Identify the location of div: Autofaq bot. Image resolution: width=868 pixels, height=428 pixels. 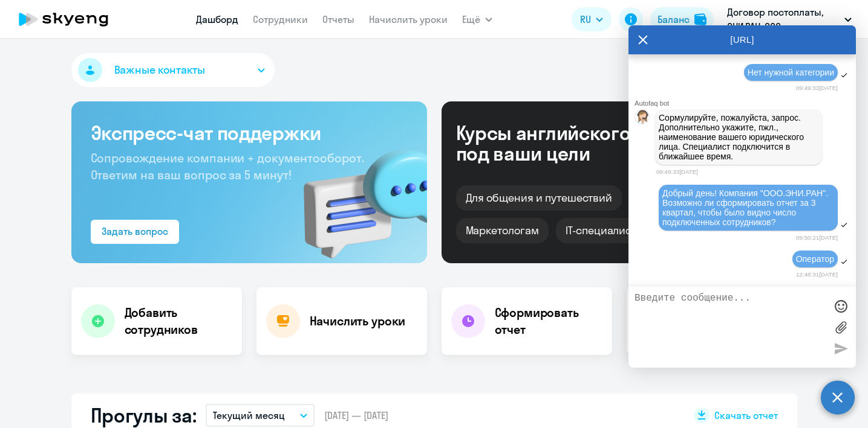
(745, 104).